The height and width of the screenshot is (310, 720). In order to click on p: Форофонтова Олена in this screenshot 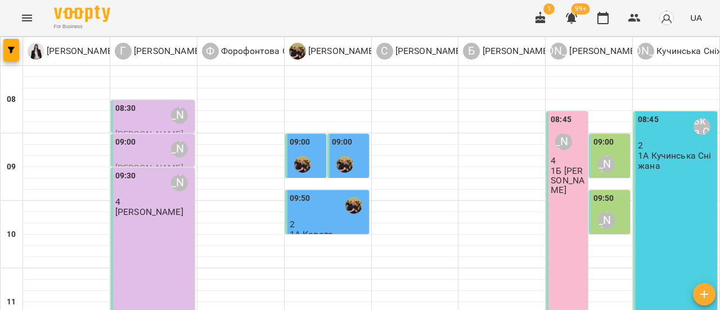, I will do `click(264, 51)`.